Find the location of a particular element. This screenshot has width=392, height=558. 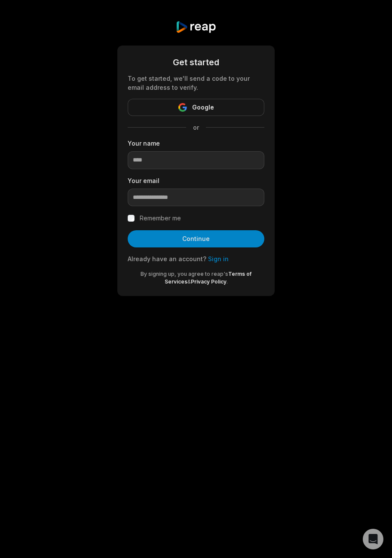

img: reap is located at coordinates (195, 27).